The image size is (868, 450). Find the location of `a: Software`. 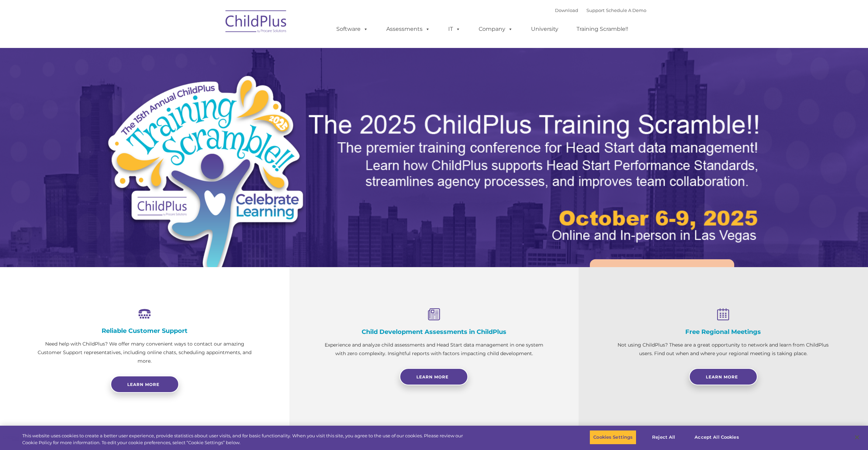

a: Software is located at coordinates (352, 29).